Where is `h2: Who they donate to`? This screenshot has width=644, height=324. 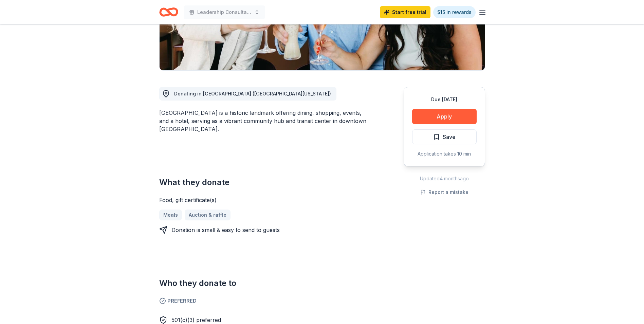
h2: Who they donate to is located at coordinates (265, 283).